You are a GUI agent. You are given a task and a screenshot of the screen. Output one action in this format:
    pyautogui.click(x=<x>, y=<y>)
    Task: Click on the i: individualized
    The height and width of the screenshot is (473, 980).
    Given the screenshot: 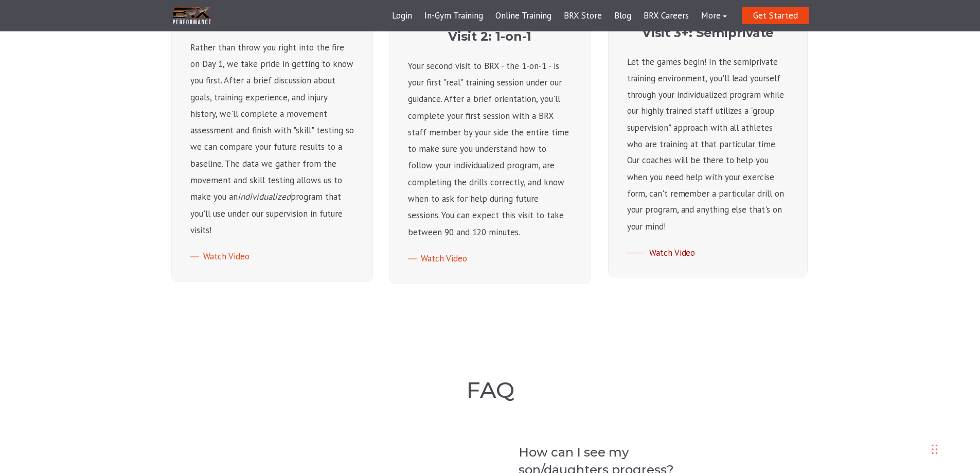 What is the action you would take?
    pyautogui.click(x=264, y=197)
    